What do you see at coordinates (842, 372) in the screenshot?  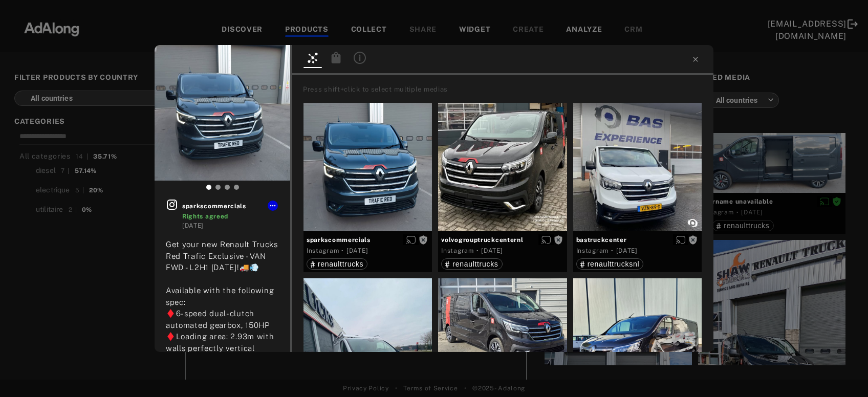 I see `div: Widget de chat` at bounding box center [842, 372].